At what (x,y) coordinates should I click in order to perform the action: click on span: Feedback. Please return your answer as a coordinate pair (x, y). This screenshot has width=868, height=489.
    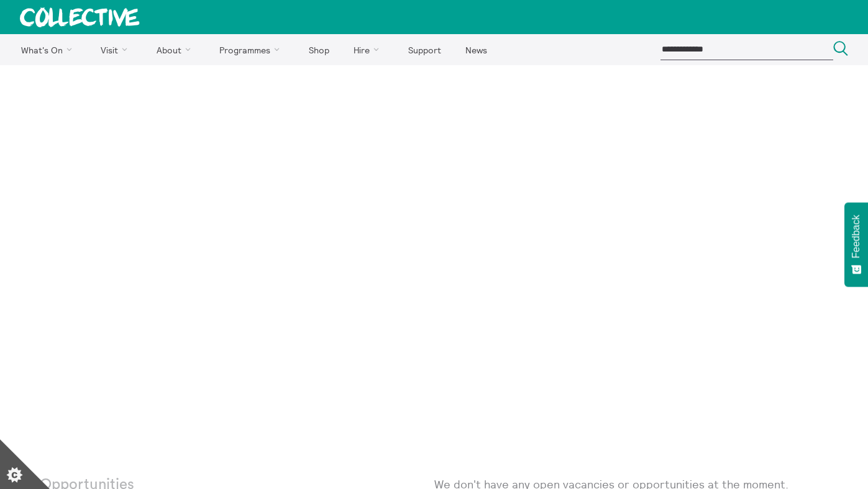
    Looking at the image, I should click on (855, 237).